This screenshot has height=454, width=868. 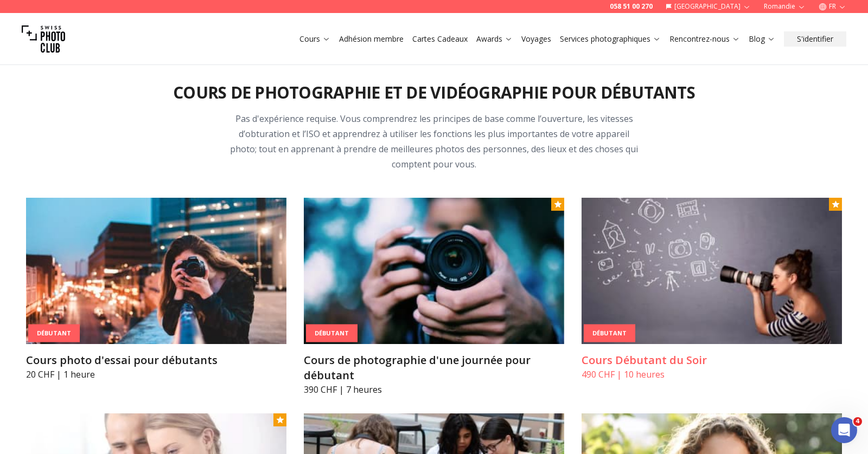 What do you see at coordinates (434, 368) in the screenshot?
I see `h3: Cours de photographie d'une journée pour débutant` at bounding box center [434, 368].